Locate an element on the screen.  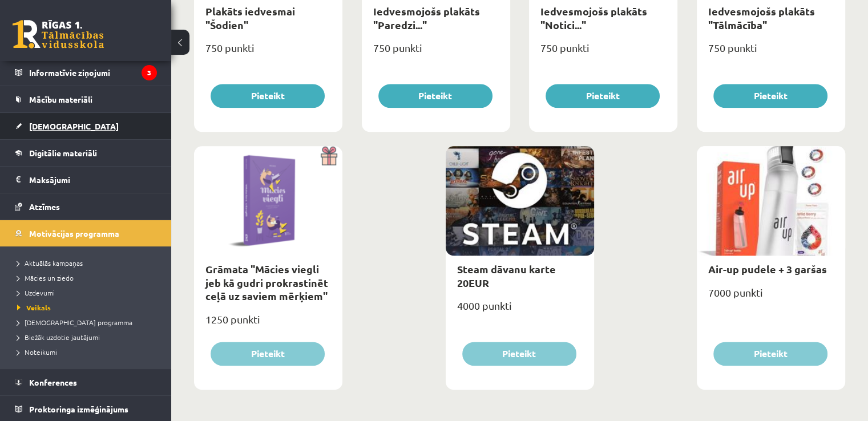
span: Atzīmes is located at coordinates (45, 206).